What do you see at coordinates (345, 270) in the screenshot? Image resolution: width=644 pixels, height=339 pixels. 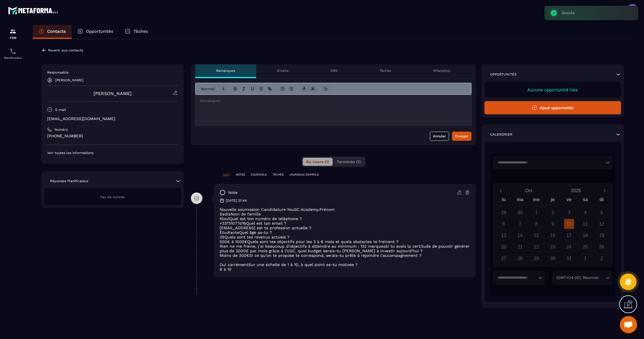 I see `p: 8 à 10` at bounding box center [345, 270].